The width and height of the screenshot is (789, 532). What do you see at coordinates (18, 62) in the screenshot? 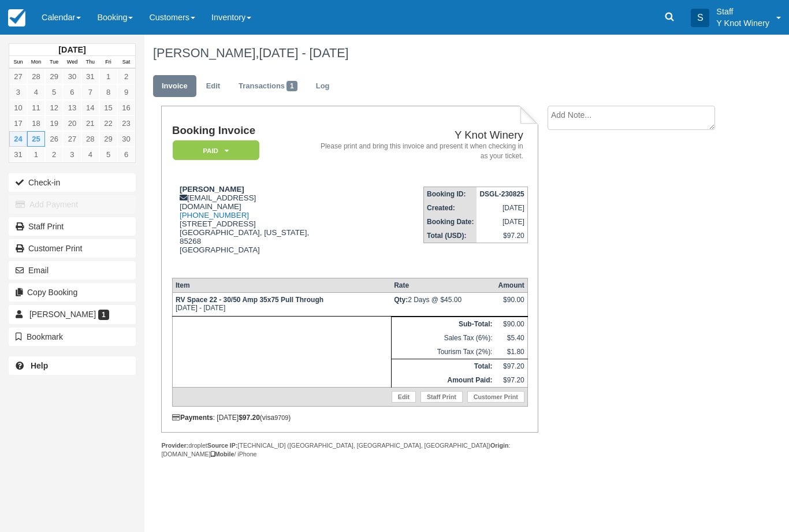
I see `th: Sun` at bounding box center [18, 62].